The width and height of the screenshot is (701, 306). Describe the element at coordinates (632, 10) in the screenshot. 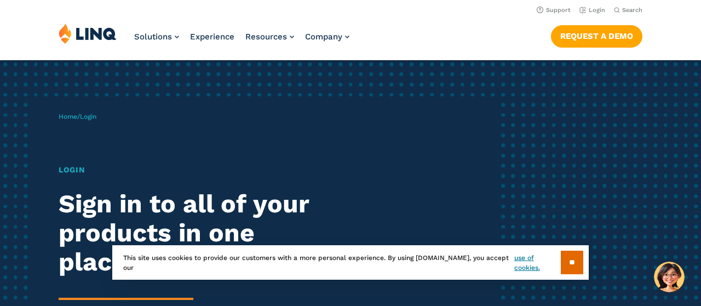

I see `span: Search` at that location.